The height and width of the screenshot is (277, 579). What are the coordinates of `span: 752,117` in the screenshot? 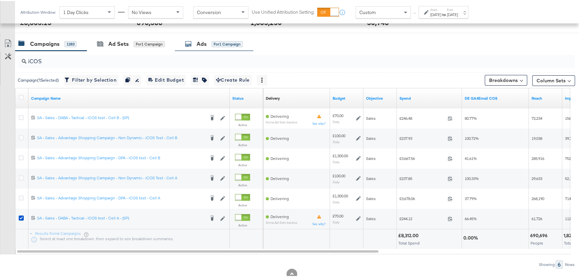 It's located at (571, 157).